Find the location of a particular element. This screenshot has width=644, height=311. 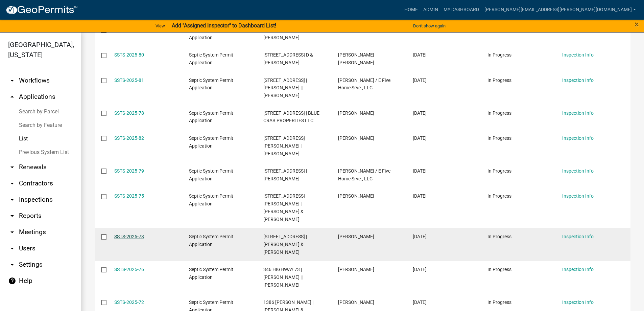

span: 07/27/2025 is located at coordinates (419, 236).